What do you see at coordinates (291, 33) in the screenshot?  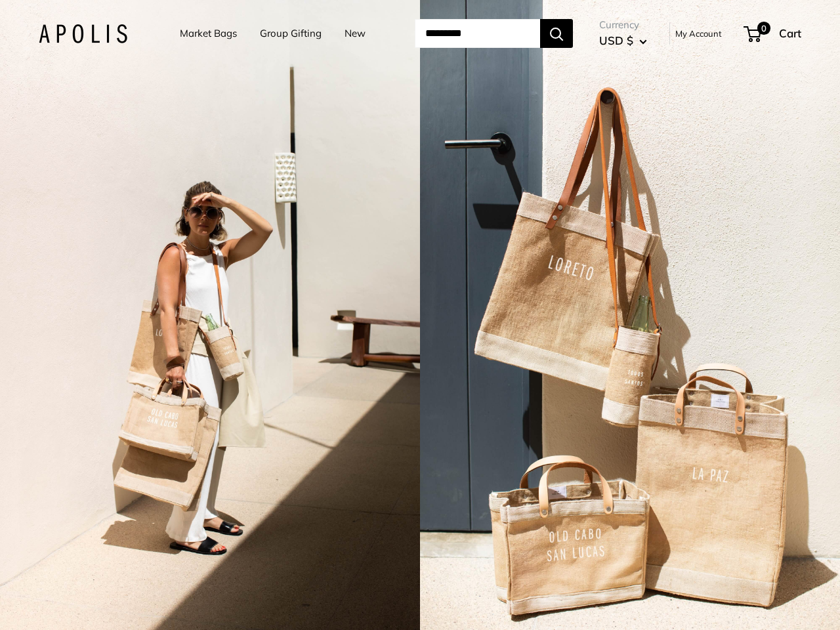 I see `a: Group Gifting` at bounding box center [291, 33].